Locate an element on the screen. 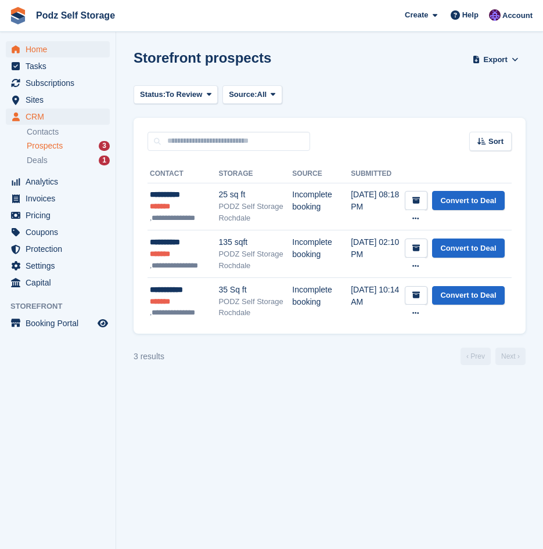 The height and width of the screenshot is (549, 543). span: Sort is located at coordinates (496, 142).